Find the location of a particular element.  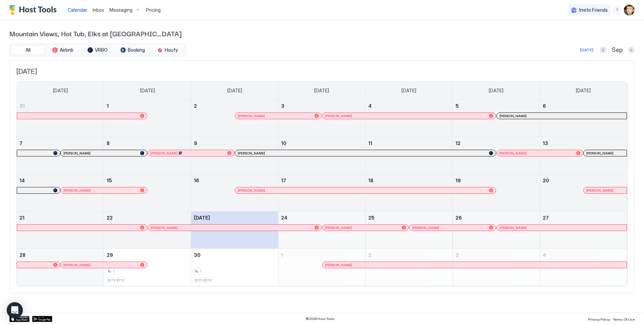

span: 6 is located at coordinates (545, 106).